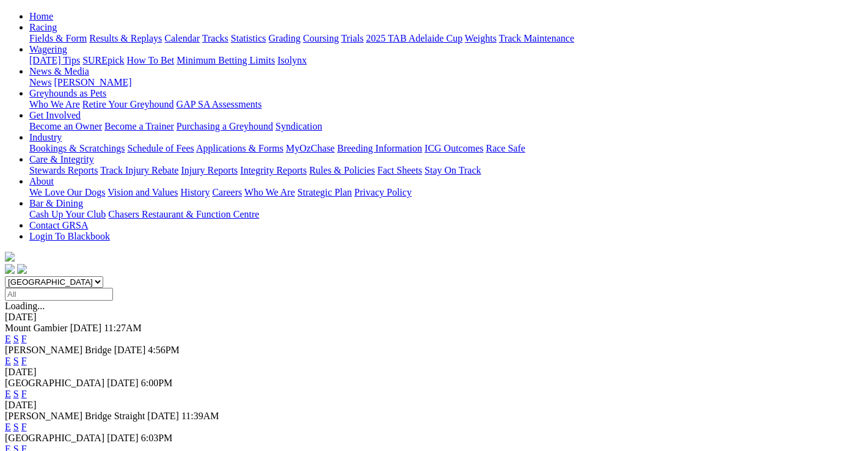 Image resolution: width=868 pixels, height=451 pixels. I want to click on a: Bar & Dining, so click(56, 203).